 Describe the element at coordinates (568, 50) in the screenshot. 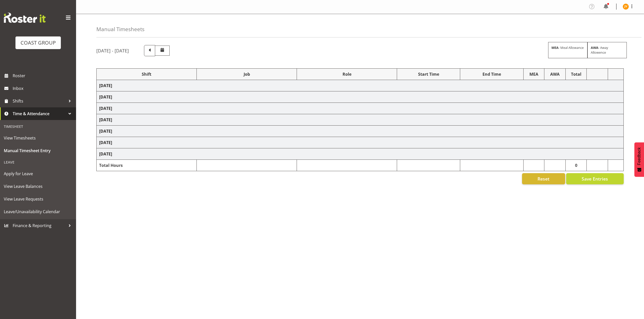

I see `div: - Meal Allowance` at that location.